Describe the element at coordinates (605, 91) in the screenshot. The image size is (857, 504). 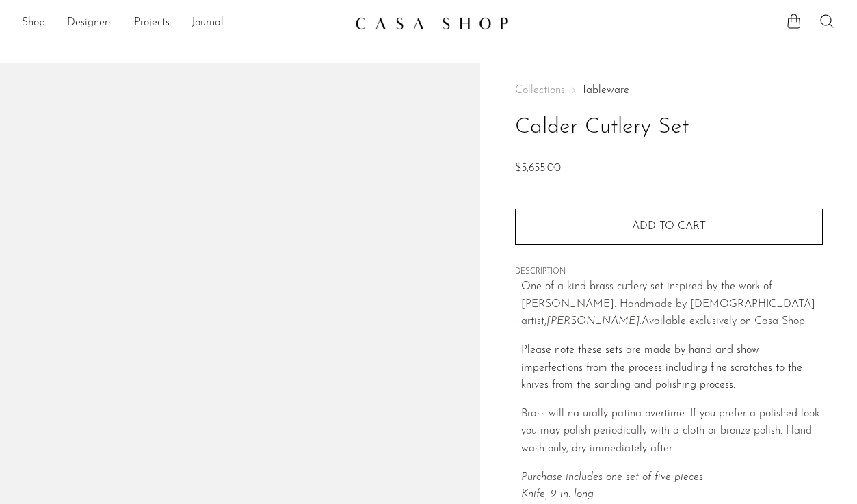
I see `a: Tableware` at that location.